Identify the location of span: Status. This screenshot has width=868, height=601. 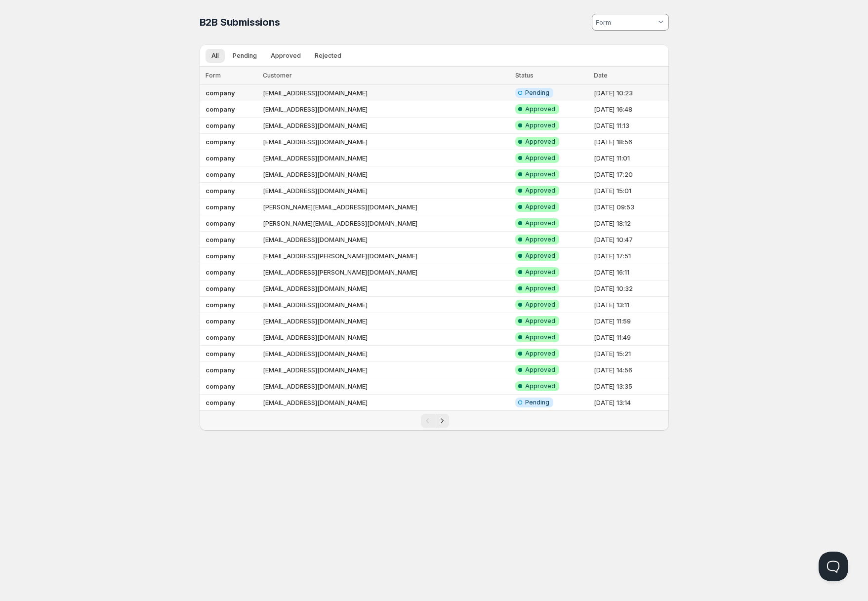
(524, 75).